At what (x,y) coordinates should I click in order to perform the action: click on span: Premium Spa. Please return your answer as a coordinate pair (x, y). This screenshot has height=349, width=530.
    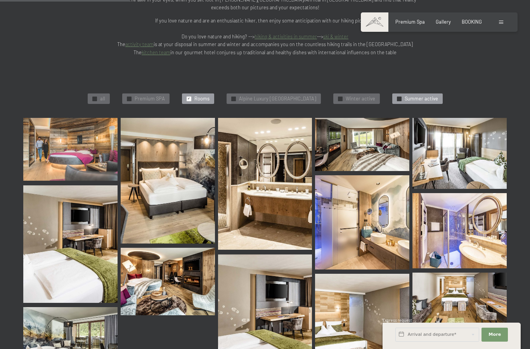
    Looking at the image, I should click on (410, 22).